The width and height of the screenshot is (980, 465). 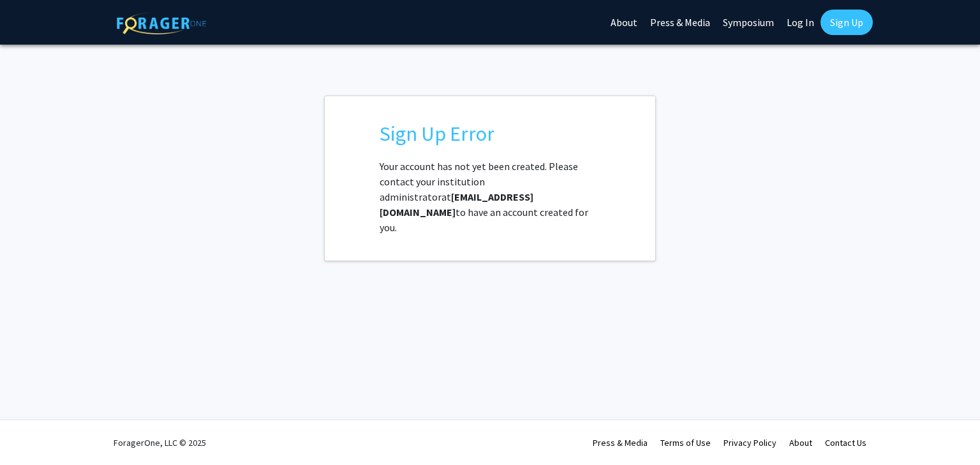 I want to click on div: Your account has not yet been created. Please contact your institution administrator at to have a..., so click(x=490, y=179).